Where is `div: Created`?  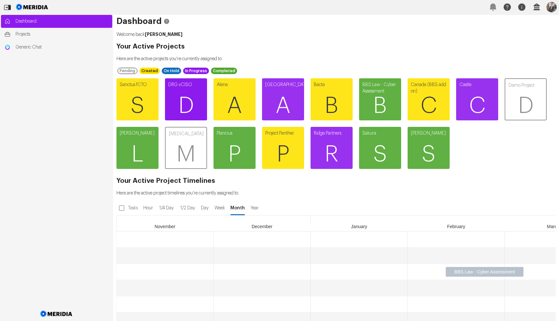 div: Created is located at coordinates (150, 71).